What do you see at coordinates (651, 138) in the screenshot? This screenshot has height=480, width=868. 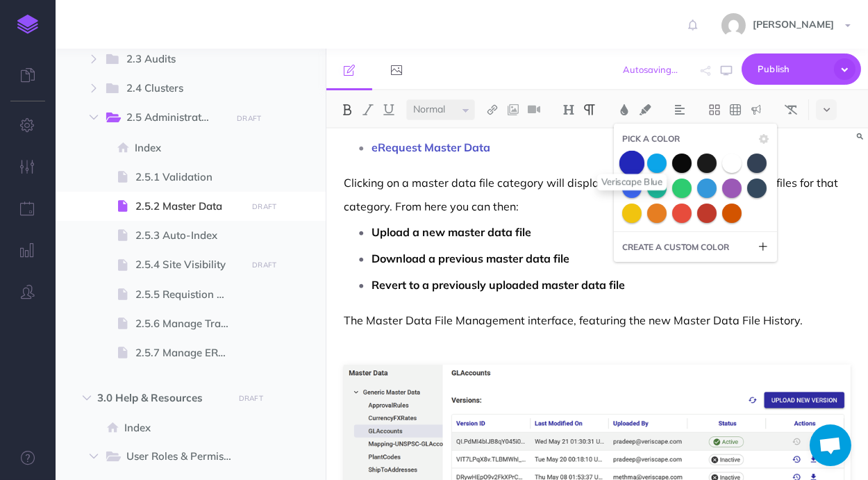 I see `span: PICK A COLOR` at bounding box center [651, 138].